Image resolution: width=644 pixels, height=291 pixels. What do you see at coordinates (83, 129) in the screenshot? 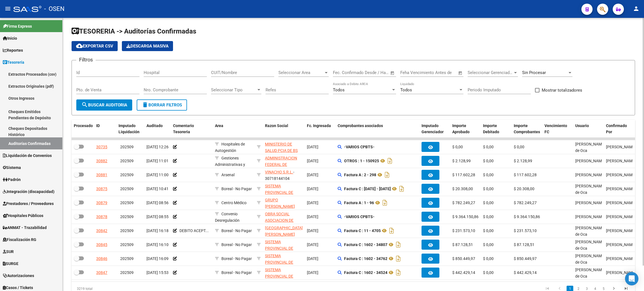
I see `datatable-header-cell: Procesado` at bounding box center [83, 129].